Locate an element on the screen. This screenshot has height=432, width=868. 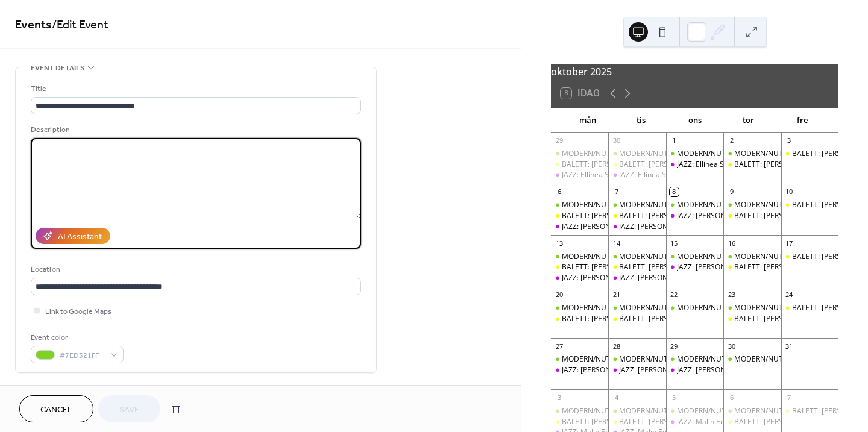
div: 28 is located at coordinates (616, 346).